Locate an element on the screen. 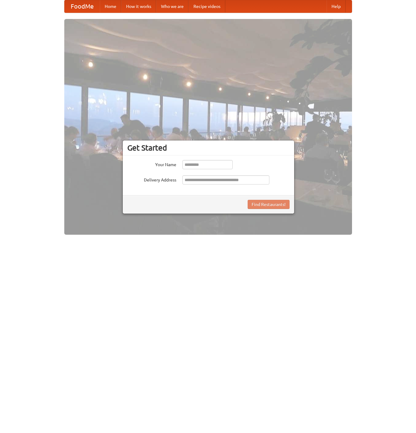 The width and height of the screenshot is (416, 433). a: Who we are is located at coordinates (172, 6).